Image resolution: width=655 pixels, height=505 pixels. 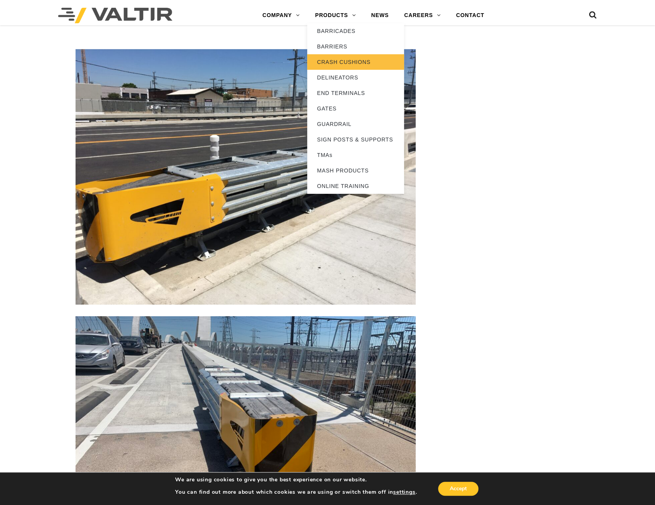 What do you see at coordinates (458, 488) in the screenshot?
I see `button: Accept` at bounding box center [458, 488].